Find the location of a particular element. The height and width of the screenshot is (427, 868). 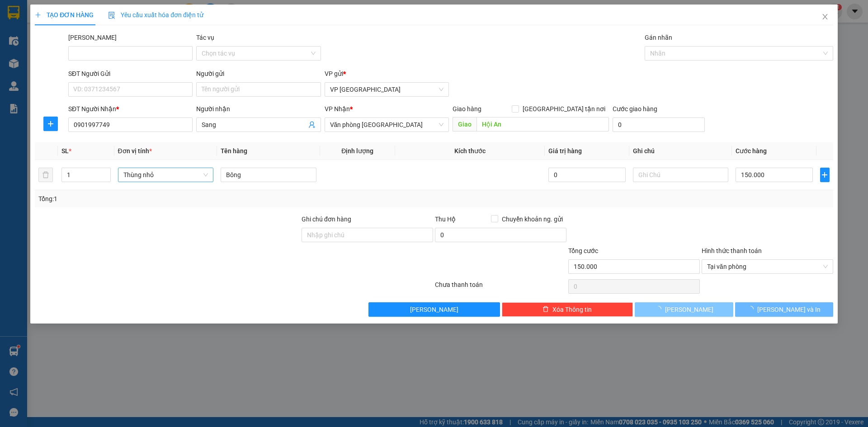

span: Tên hàng is located at coordinates (234, 151).